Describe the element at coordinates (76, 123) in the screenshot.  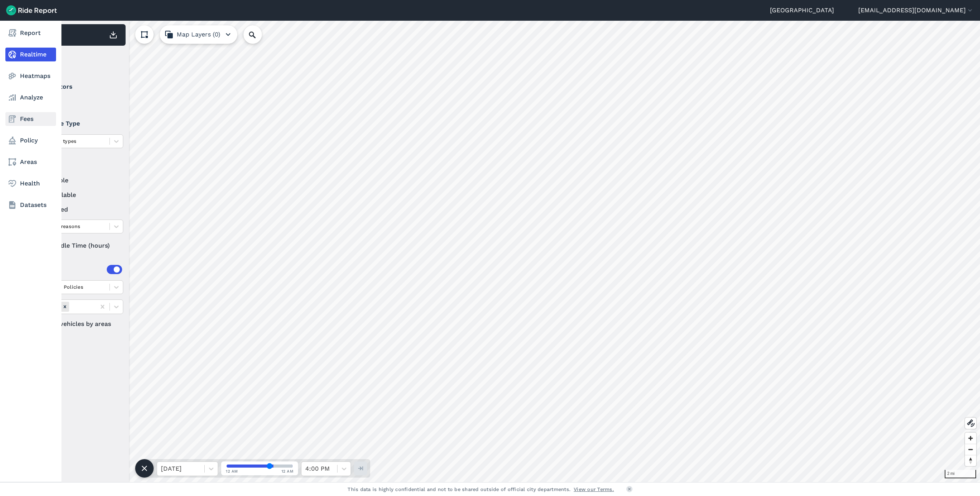
I see `summary: Vehicle Type` at that location.